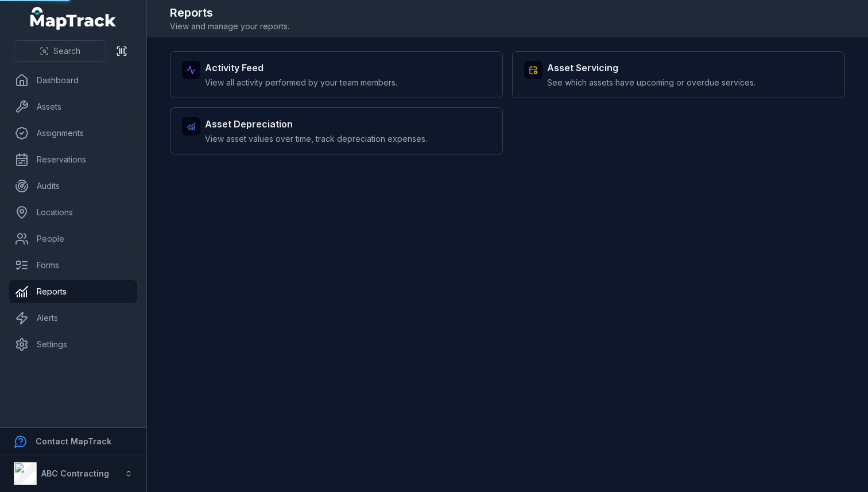 This screenshot has height=492, width=868. Describe the element at coordinates (337, 75) in the screenshot. I see `a: Activity FeedView all activity performed by your team members.` at that location.